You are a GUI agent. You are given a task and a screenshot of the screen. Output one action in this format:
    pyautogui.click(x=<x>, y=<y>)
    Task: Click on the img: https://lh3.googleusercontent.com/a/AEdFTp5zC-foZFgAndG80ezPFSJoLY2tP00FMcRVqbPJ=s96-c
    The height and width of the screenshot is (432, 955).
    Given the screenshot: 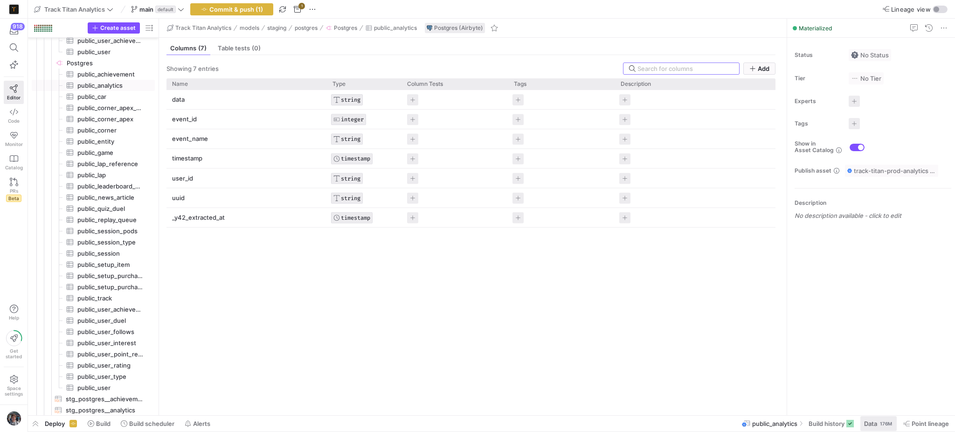 What is the action you would take?
    pyautogui.click(x=14, y=418)
    